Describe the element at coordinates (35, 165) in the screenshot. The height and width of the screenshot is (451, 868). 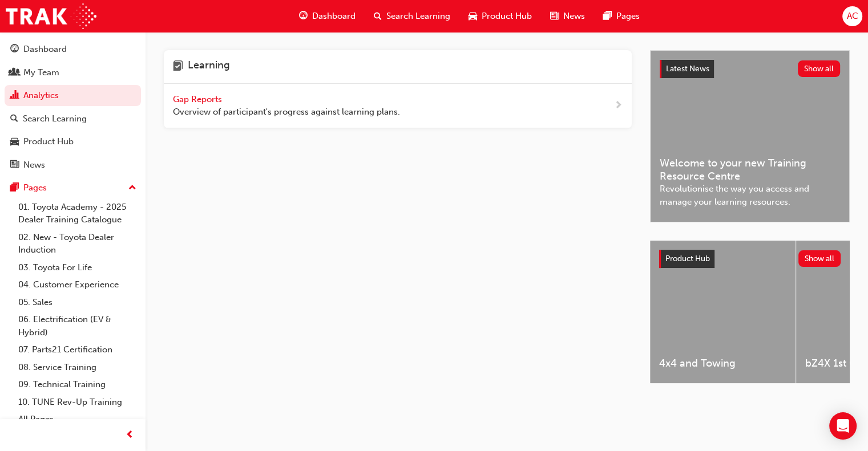
I see `div: News` at that location.